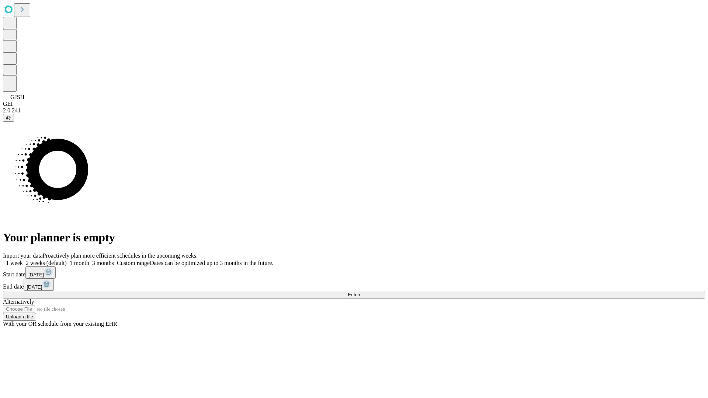 This screenshot has width=708, height=398. Describe the element at coordinates (354, 237) in the screenshot. I see `h1: Your planner is empty` at that location.